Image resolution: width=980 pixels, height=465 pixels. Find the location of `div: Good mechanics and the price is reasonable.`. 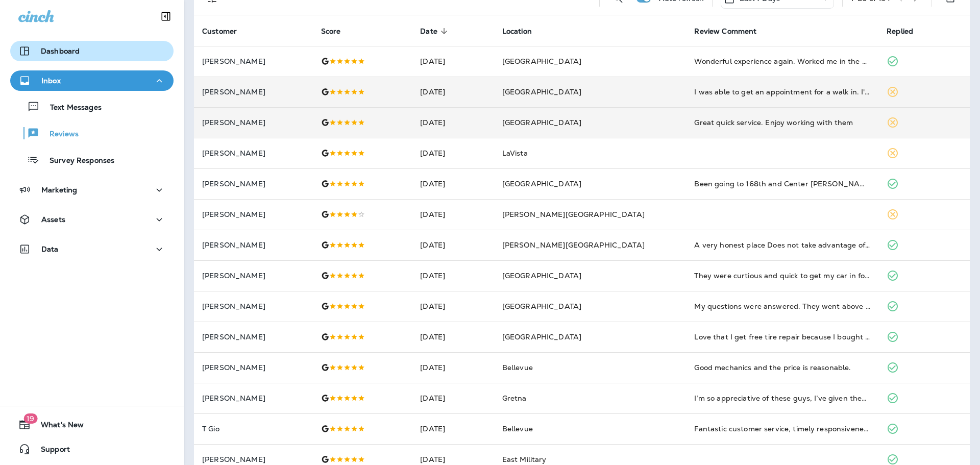

div: Good mechanics and the price is reasonable. is located at coordinates (782, 368).